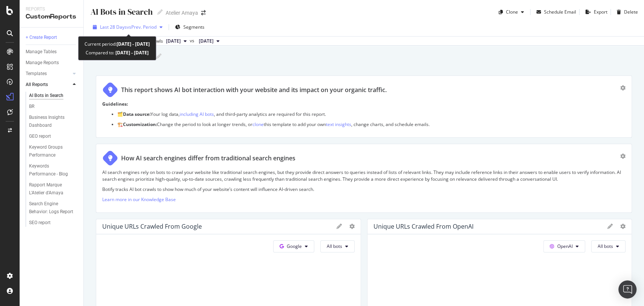  Describe the element at coordinates (51, 9) in the screenshot. I see `div: Reports` at that location.